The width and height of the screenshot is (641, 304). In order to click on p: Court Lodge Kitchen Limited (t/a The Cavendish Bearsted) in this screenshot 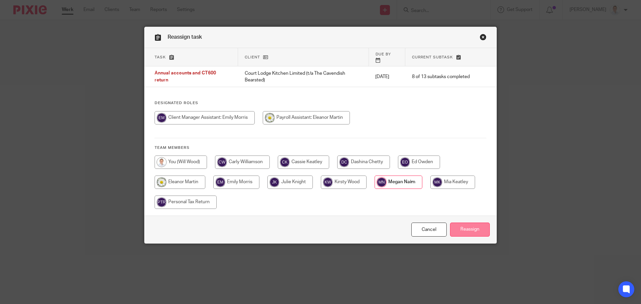, I will do `click(303, 77)`.